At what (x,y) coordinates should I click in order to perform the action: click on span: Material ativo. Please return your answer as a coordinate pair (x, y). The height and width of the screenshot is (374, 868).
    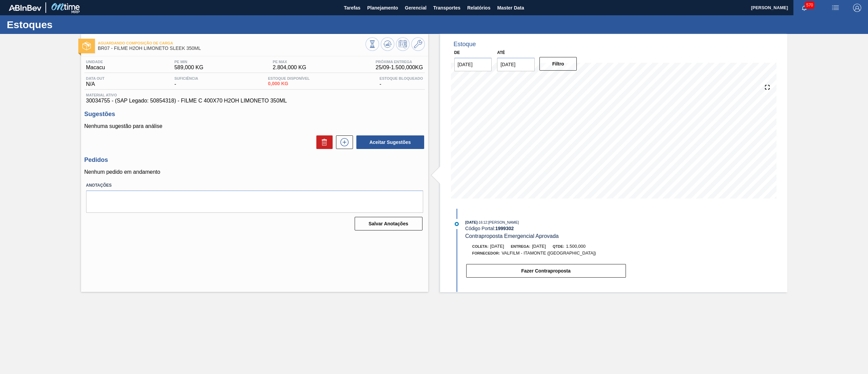
    Looking at the image, I should click on (255, 95).